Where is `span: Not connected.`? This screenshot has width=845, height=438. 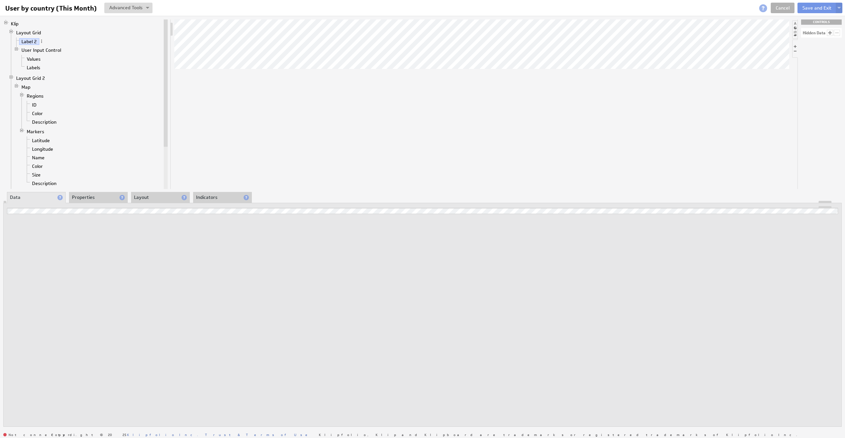 span: Not connected. is located at coordinates (40, 435).